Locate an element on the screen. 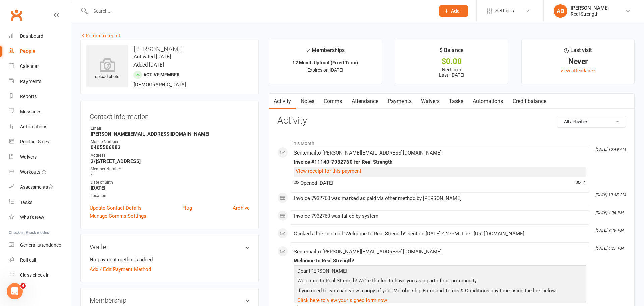 Image resolution: width=644 pixels, height=306 pixels. a: Click here to view your signed form now is located at coordinates (342, 300).